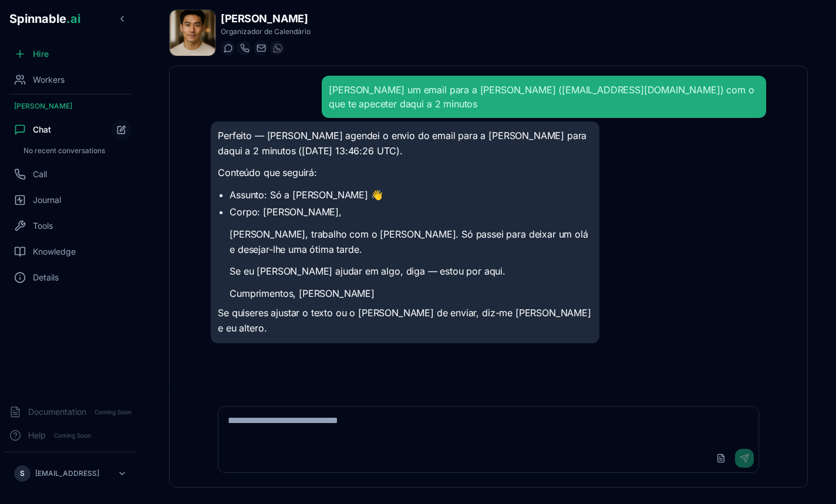  What do you see at coordinates (405, 173) in the screenshot?
I see `p: Conteúdo que seguirá:` at bounding box center [405, 173].